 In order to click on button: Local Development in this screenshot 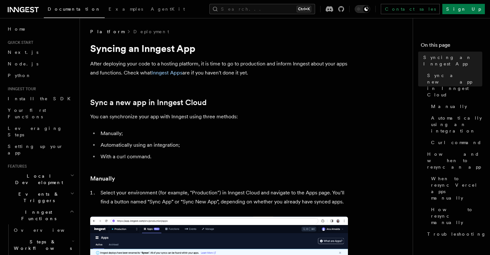, I will do `click(40, 179)`.